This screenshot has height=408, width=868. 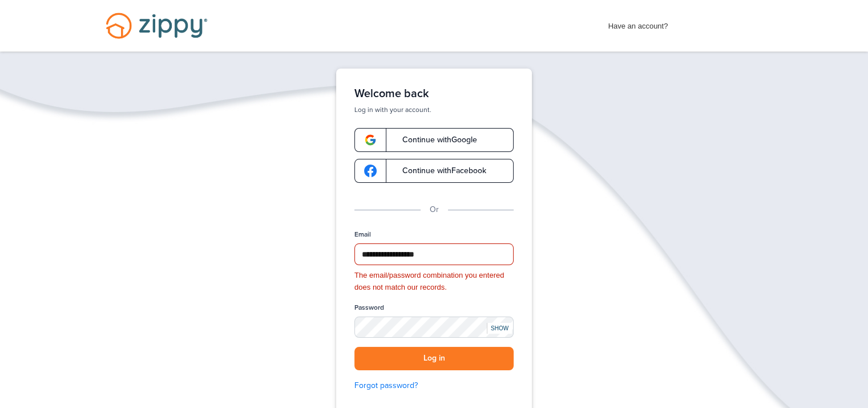 What do you see at coordinates (434, 358) in the screenshot?
I see `button: Log in` at bounding box center [434, 358].